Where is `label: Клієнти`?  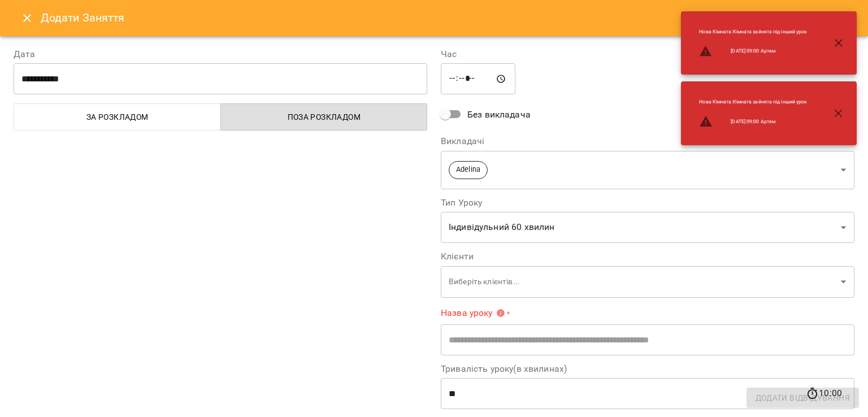 label: Клієнти is located at coordinates (648, 257).